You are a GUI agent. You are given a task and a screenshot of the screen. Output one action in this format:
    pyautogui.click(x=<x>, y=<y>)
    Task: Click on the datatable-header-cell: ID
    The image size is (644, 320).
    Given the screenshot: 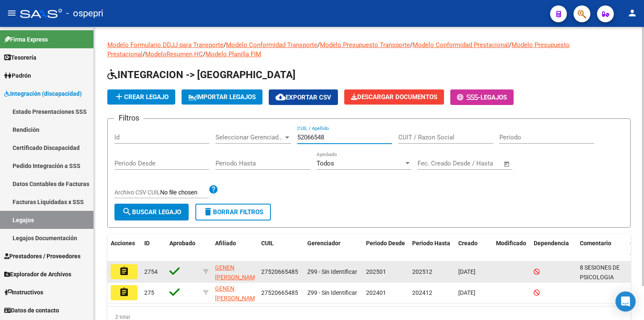 What is the action you would take?
    pyautogui.click(x=154, y=248)
    